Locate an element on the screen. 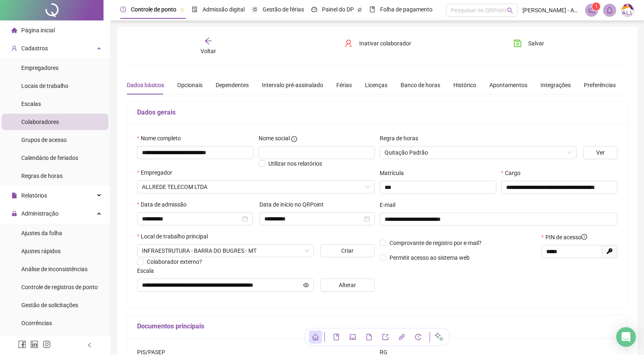 The image size is (644, 355). span: Empregadores is located at coordinates (39, 68).